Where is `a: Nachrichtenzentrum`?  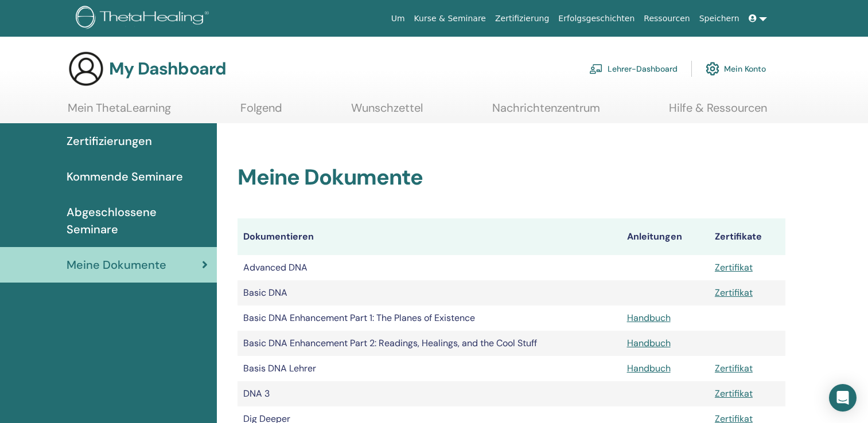
a: Nachrichtenzentrum is located at coordinates (546, 112).